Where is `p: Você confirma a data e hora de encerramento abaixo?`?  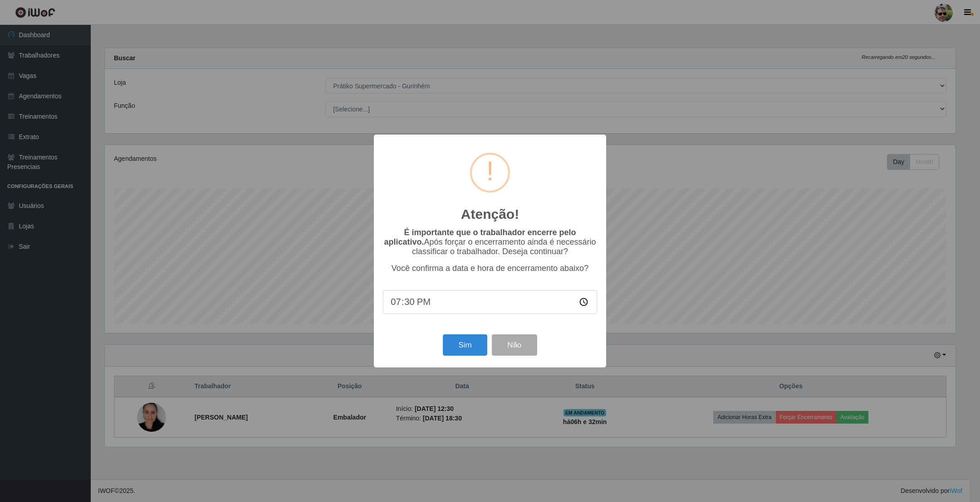 p: Você confirma a data e hora de encerramento abaixo? is located at coordinates (490, 268).